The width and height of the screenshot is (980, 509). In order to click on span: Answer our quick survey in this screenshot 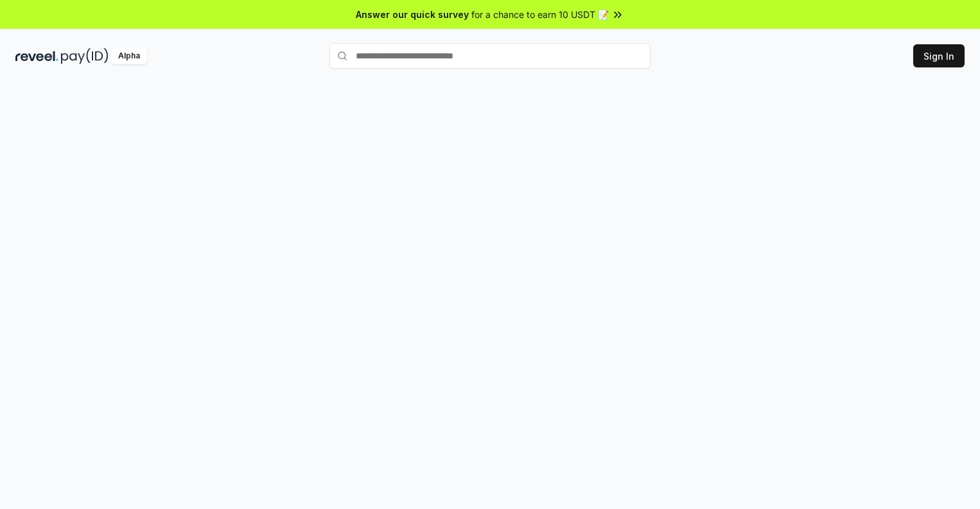, I will do `click(412, 14)`.